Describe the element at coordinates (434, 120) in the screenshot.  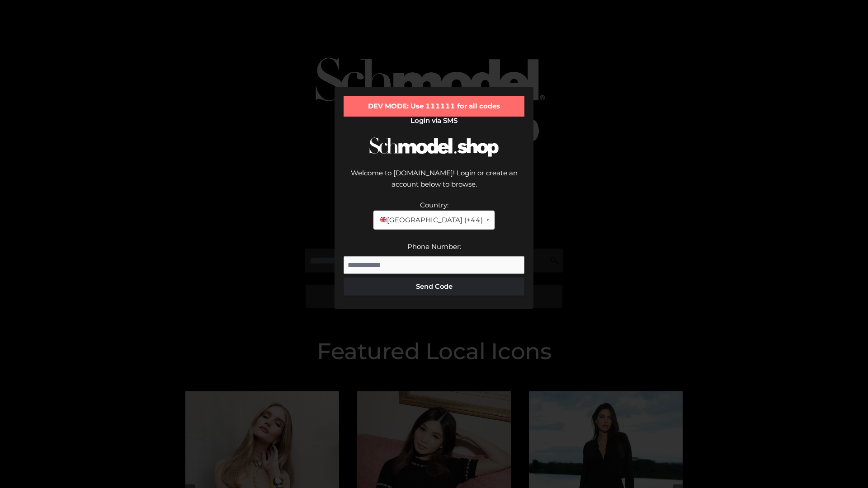
I see `h2: Login via SMS` at that location.